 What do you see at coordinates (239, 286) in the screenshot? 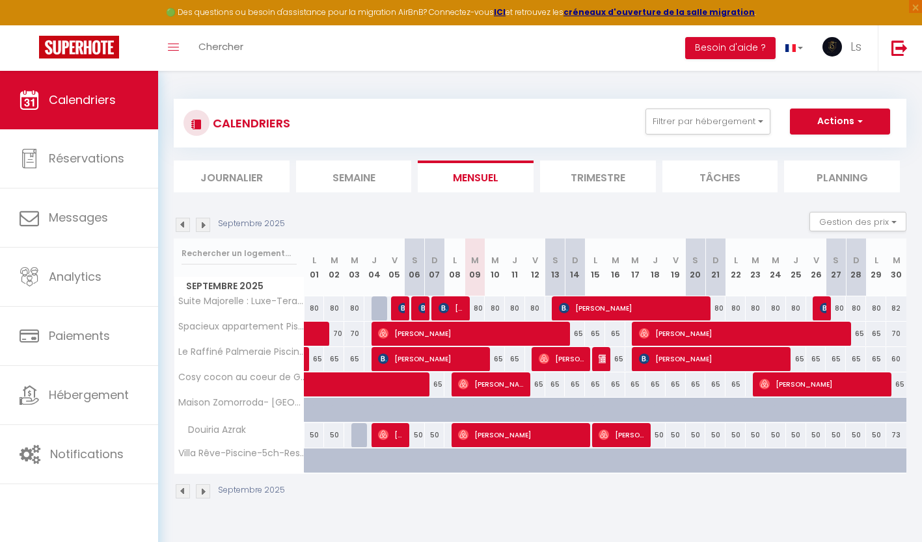
I see `span: Septembre 2025` at bounding box center [239, 286].